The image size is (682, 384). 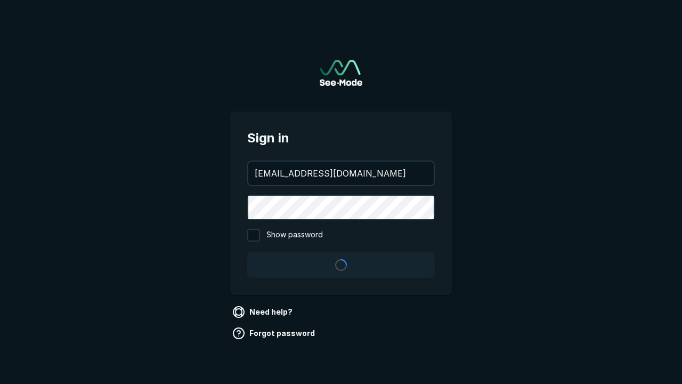 I want to click on a: Go to sign in, so click(x=341, y=73).